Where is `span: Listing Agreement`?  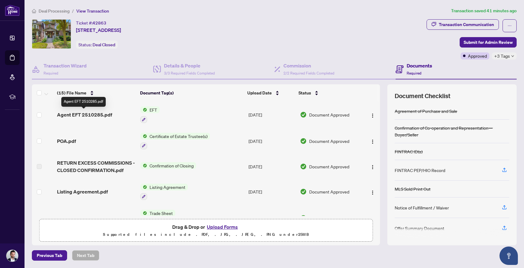 span: Listing Agreement is located at coordinates (167, 187).